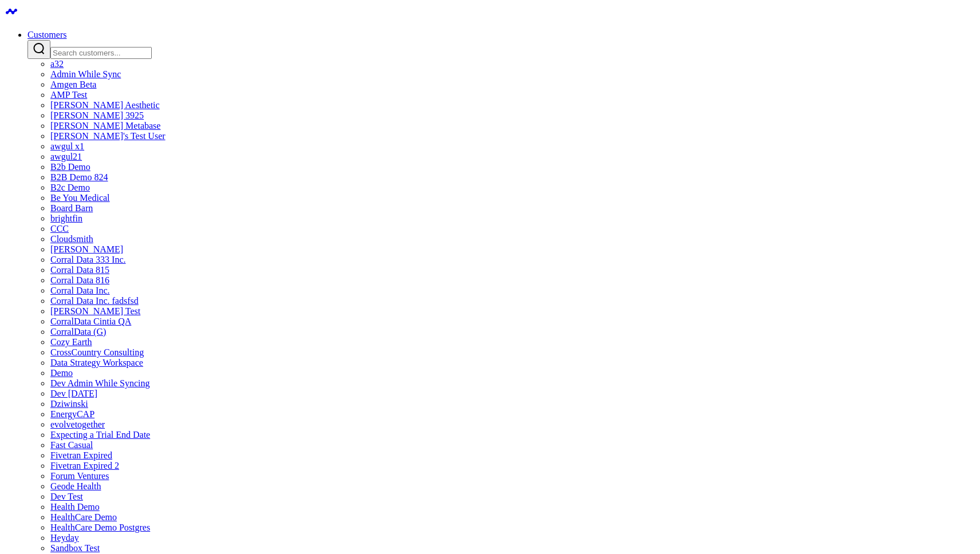  Describe the element at coordinates (100, 383) in the screenshot. I see `a: Dev Admin While Syncing` at that location.